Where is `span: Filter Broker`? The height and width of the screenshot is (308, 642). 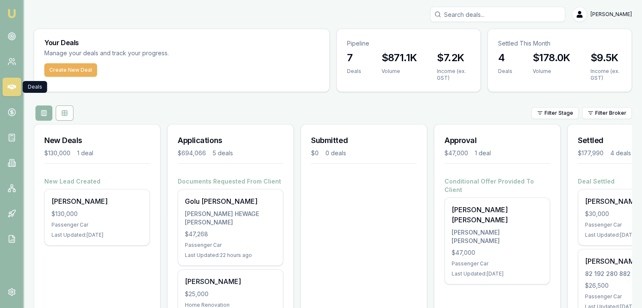 span: Filter Broker is located at coordinates (611, 113).